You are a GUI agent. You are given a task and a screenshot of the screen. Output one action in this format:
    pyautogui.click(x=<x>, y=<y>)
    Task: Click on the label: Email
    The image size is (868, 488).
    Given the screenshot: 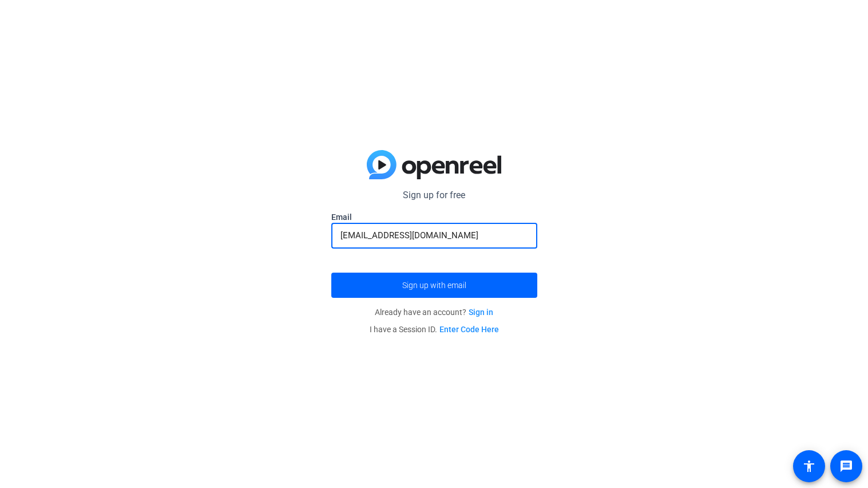 What is the action you would take?
    pyautogui.click(x=434, y=217)
    